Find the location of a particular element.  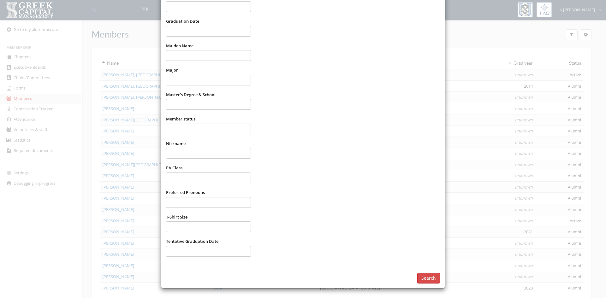

label: Preferred Pronouns is located at coordinates (185, 193).